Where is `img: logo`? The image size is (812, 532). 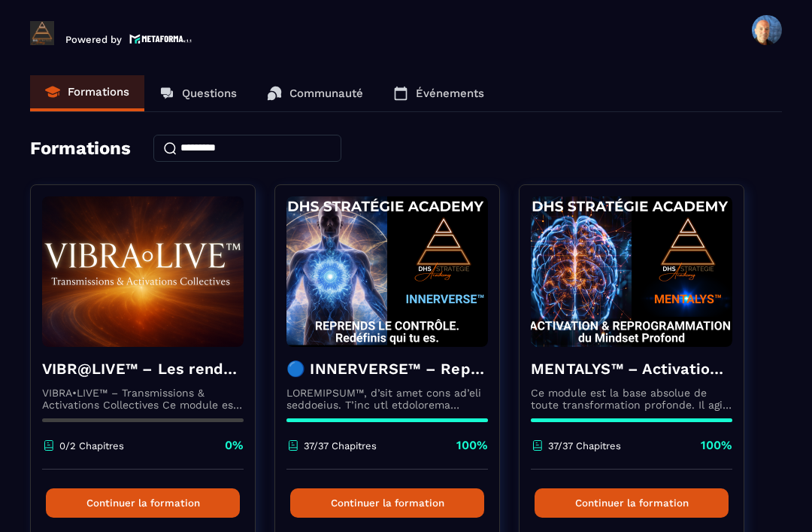 img: logo is located at coordinates (161, 38).